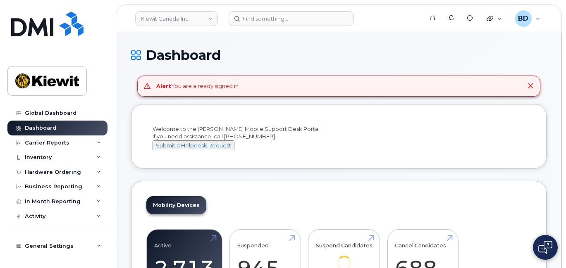  What do you see at coordinates (545, 248) in the screenshot?
I see `img: Open chat` at bounding box center [545, 248].